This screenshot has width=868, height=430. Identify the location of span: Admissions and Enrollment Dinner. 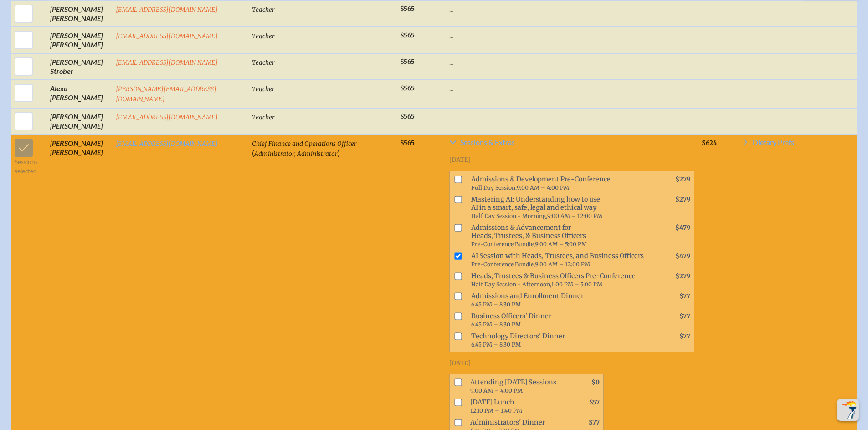
(561, 300).